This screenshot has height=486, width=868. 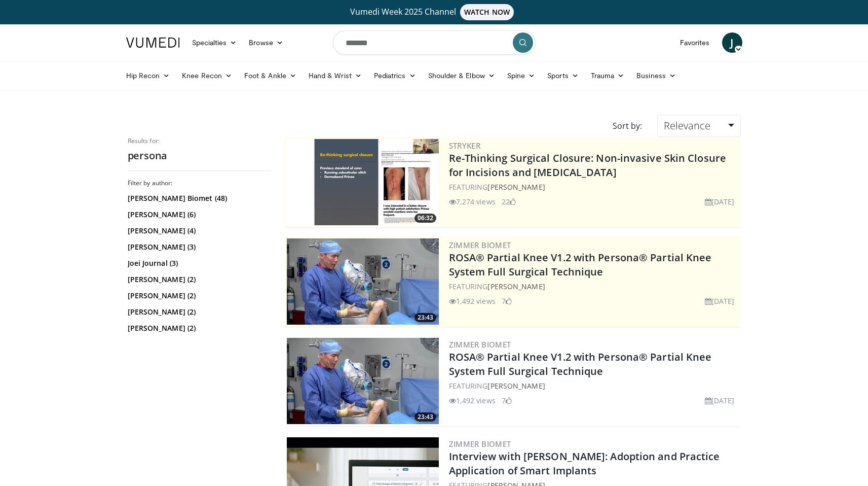 What do you see at coordinates (198, 156) in the screenshot?
I see `h2: persona` at bounding box center [198, 156].